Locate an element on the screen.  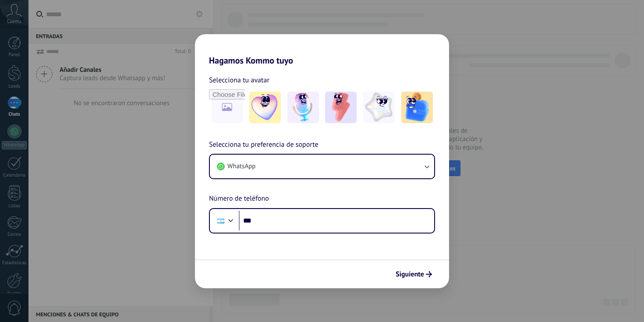
img: -4.jpeg is located at coordinates (379, 107).